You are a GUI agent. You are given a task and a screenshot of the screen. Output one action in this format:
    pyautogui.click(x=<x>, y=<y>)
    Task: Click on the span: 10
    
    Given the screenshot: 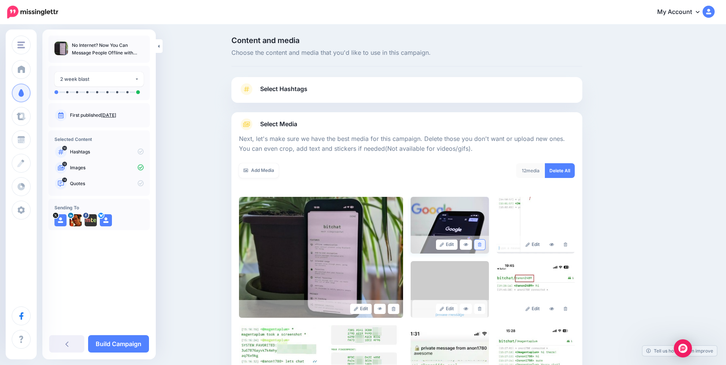 What is the action you would take?
    pyautogui.click(x=65, y=148)
    